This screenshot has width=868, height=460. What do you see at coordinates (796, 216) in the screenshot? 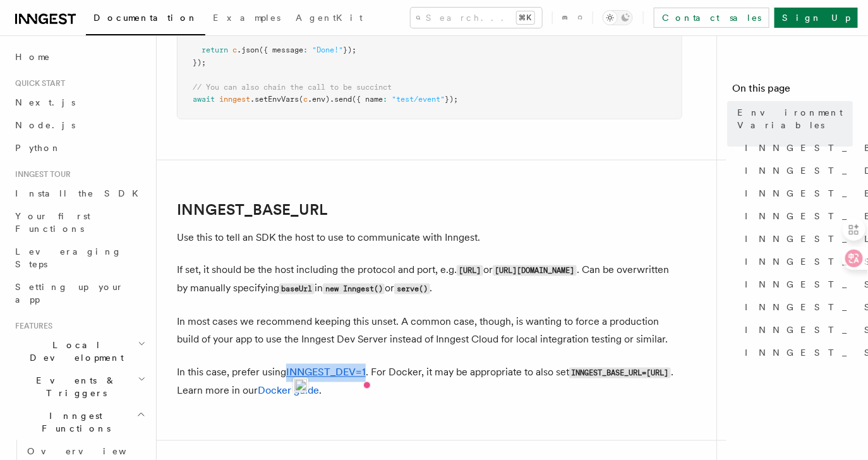
I see `a: INNGEST_EVENT_KEY` at bounding box center [796, 216].